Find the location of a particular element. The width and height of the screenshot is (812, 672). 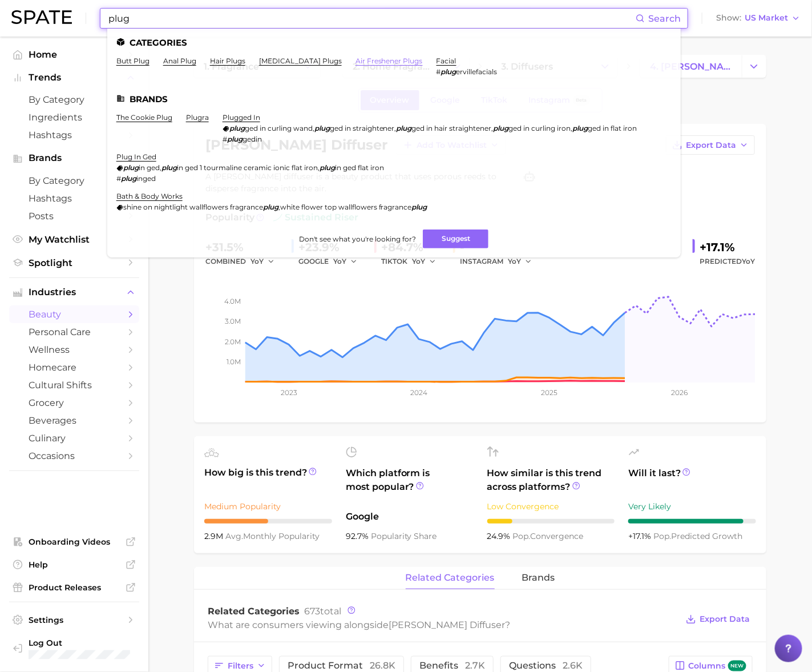

span: wellness is located at coordinates (74, 349).